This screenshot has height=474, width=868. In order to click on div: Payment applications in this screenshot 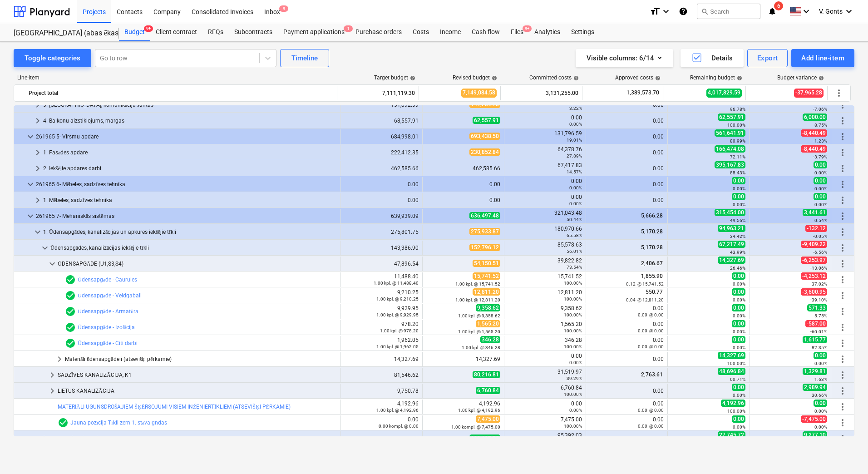, I will do `click(314, 32)`.